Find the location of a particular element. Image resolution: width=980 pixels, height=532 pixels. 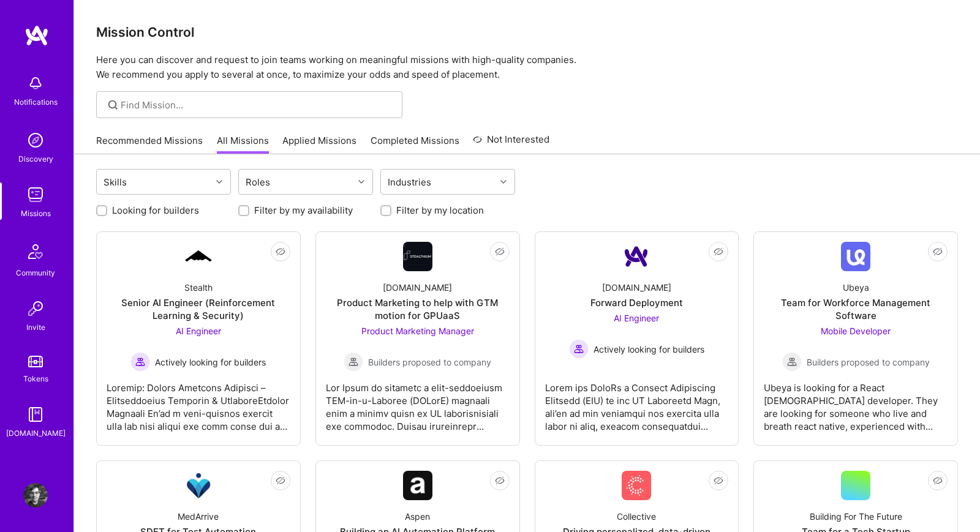

h3: Mission Control is located at coordinates (527, 32).